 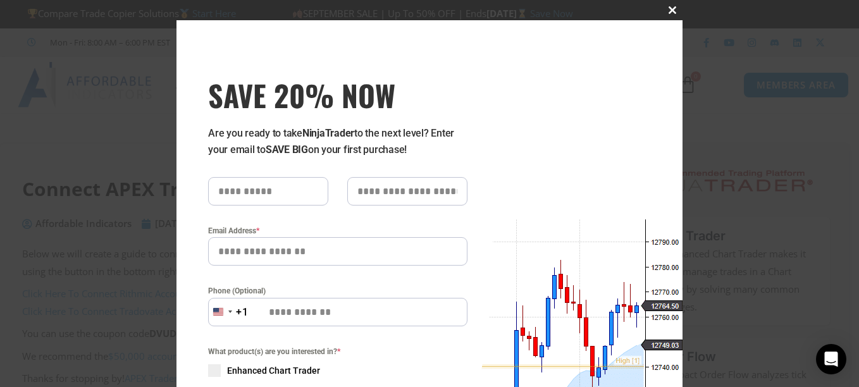 What do you see at coordinates (228, 312) in the screenshot?
I see `button: Selected country` at bounding box center [228, 312].